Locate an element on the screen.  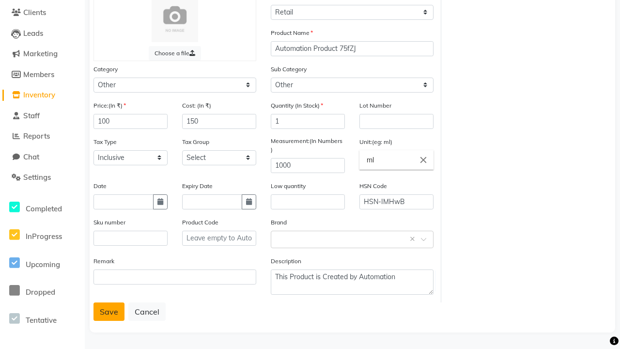
label: Brand is located at coordinates (279, 222).